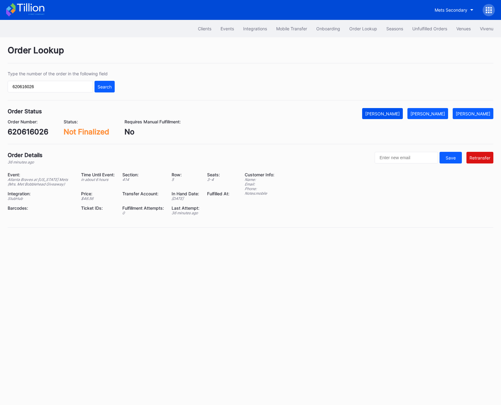  I want to click on button: Retransfer, so click(480, 158).